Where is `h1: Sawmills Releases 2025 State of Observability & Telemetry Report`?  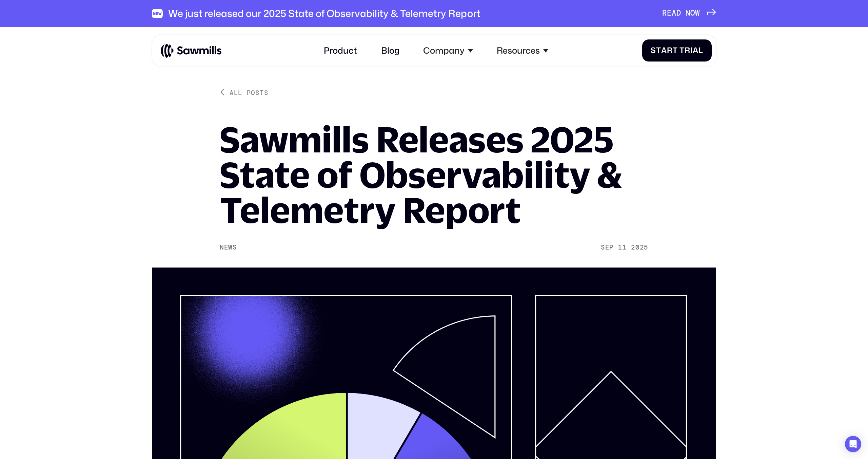 h1: Sawmills Releases 2025 State of Observability & Telemetry Report is located at coordinates (434, 174).